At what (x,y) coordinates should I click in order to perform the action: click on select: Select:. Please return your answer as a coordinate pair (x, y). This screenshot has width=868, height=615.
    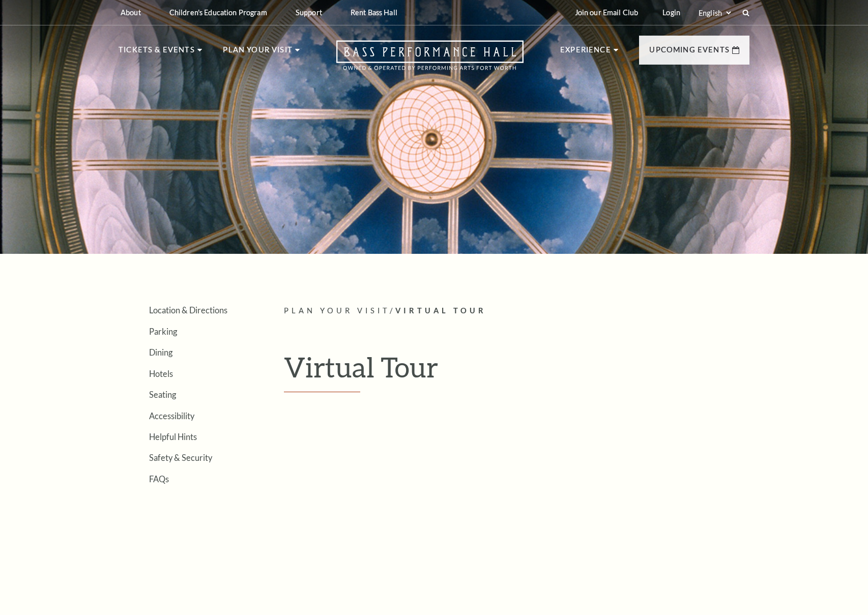
    Looking at the image, I should click on (714, 13).